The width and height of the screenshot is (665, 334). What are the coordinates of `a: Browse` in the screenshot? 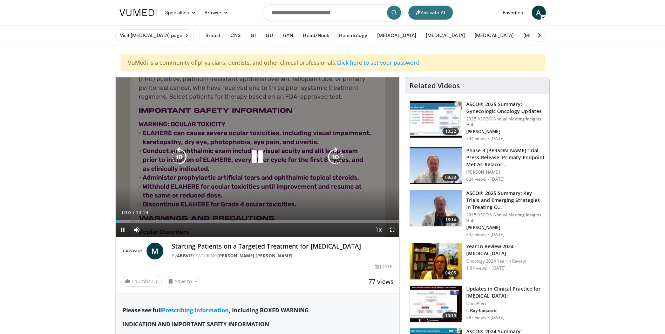 It's located at (216, 13).